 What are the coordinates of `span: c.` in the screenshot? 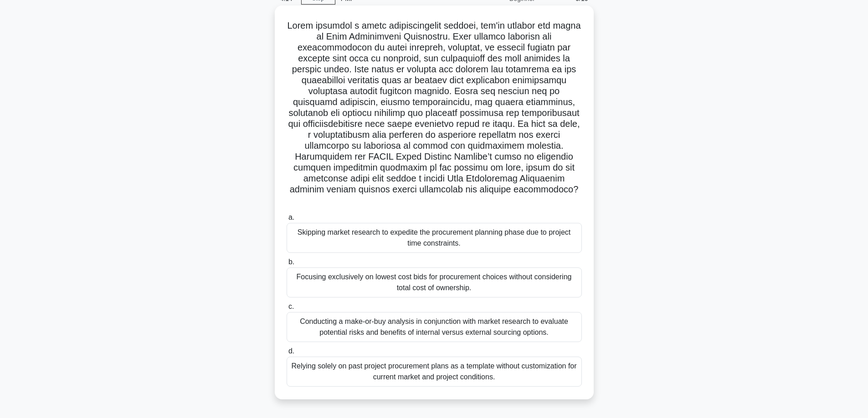 It's located at (291, 307).